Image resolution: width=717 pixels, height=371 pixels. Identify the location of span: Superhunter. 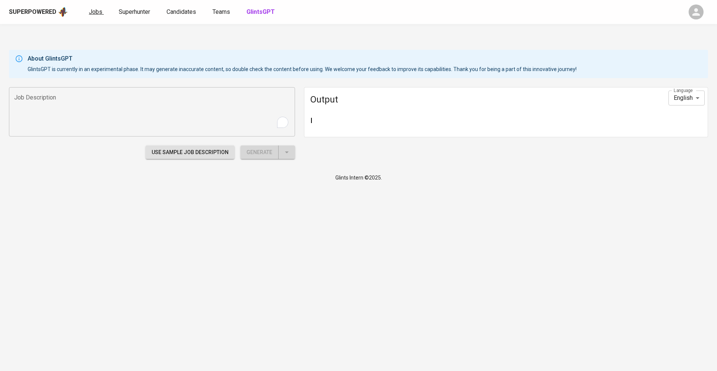
(135, 12).